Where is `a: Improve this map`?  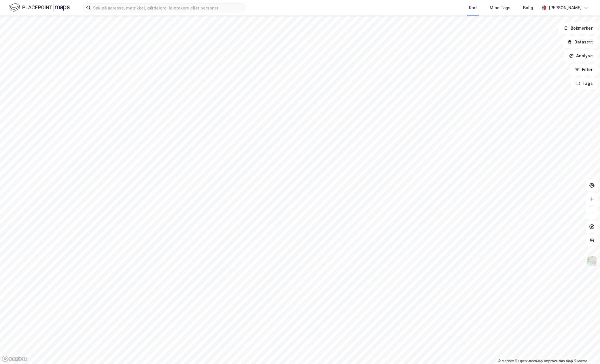
a: Improve this map is located at coordinates (559, 361).